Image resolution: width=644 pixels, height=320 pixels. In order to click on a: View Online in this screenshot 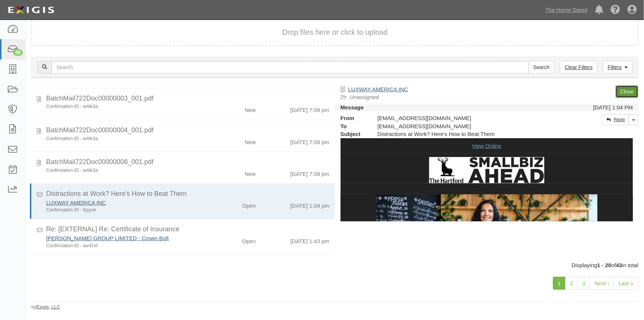, I will do `click(486, 146)`.